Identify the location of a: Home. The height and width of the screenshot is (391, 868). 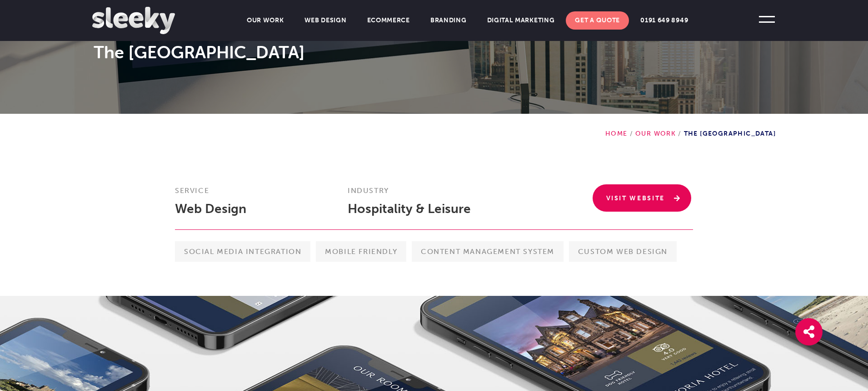
(616, 134).